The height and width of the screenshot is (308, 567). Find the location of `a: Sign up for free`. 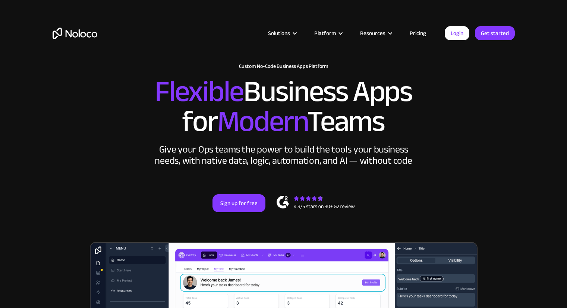

a: Sign up for free is located at coordinates (239, 203).